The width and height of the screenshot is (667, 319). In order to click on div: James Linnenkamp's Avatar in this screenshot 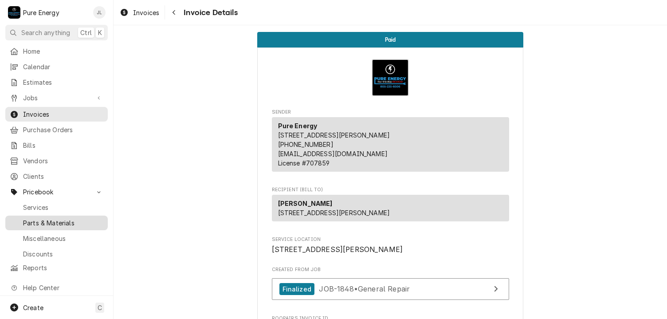, I will do `click(99, 12)`.